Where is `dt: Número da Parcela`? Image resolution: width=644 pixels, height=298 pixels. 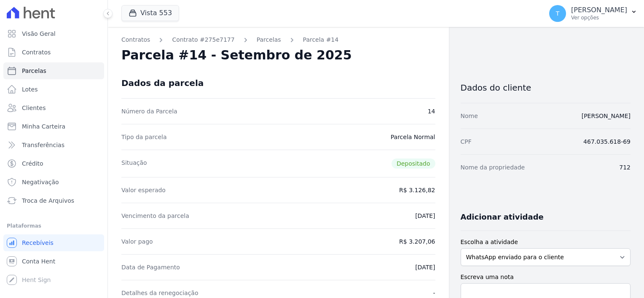 dt: Número da Parcela is located at coordinates (149, 111).